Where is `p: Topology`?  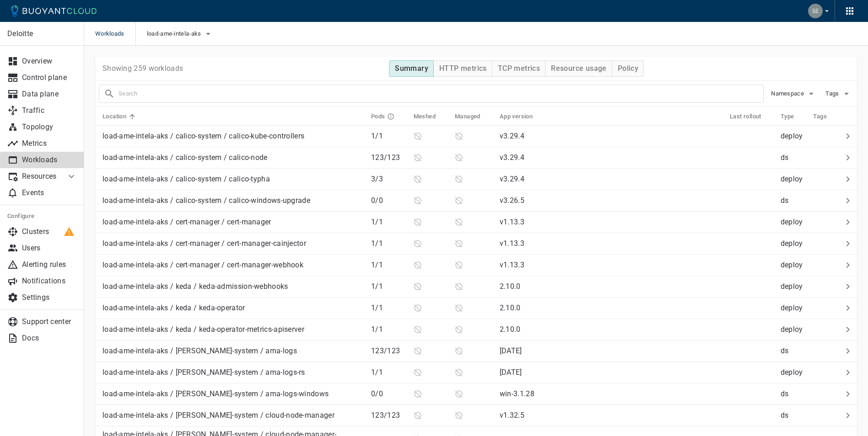
p: Topology is located at coordinates (50, 127).